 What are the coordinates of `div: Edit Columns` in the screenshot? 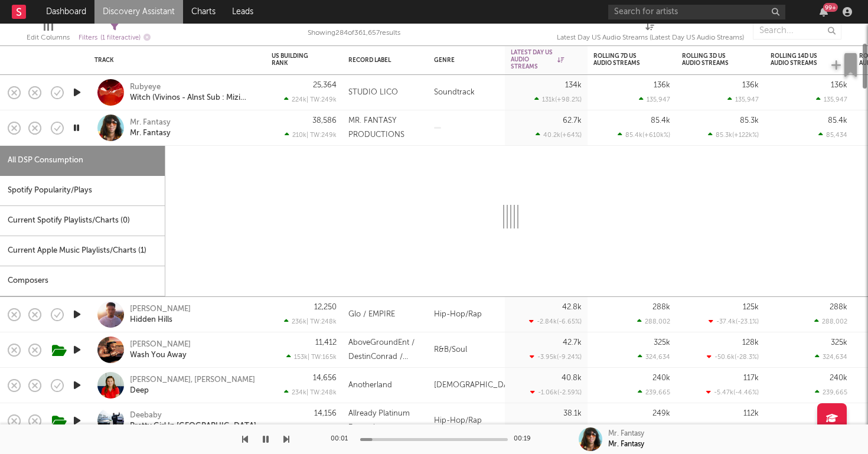 It's located at (48, 33).